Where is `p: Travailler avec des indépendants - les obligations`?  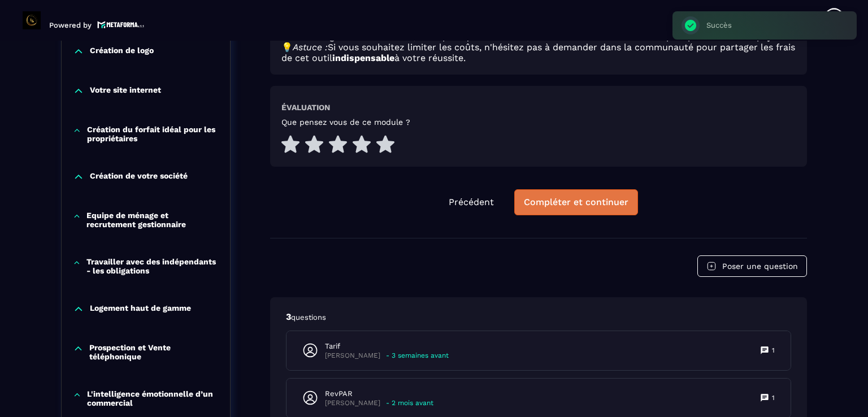
p: Travailler avec des indépendants - les obligations is located at coordinates (152, 266).